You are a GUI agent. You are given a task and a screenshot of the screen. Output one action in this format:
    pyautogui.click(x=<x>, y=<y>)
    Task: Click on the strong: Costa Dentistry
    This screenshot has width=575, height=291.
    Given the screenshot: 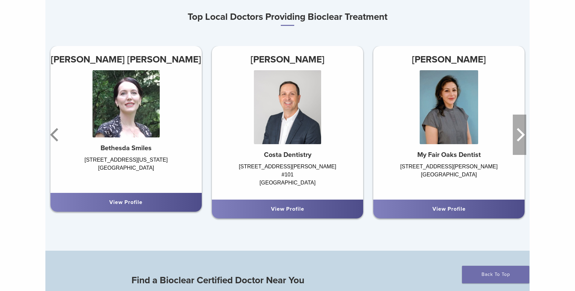 What is the action you would take?
    pyautogui.click(x=288, y=155)
    